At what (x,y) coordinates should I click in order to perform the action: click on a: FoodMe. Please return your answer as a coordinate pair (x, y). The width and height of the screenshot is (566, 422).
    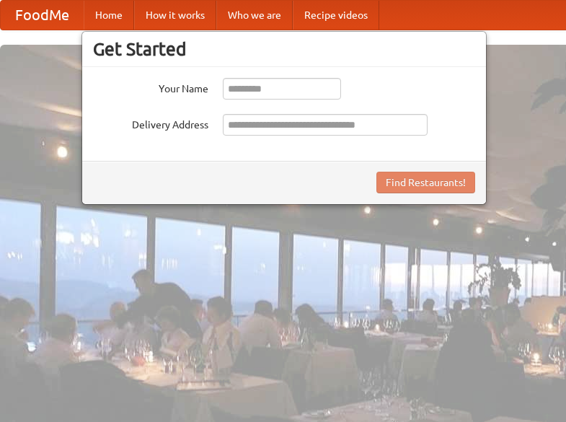
    Looking at the image, I should click on (42, 15).